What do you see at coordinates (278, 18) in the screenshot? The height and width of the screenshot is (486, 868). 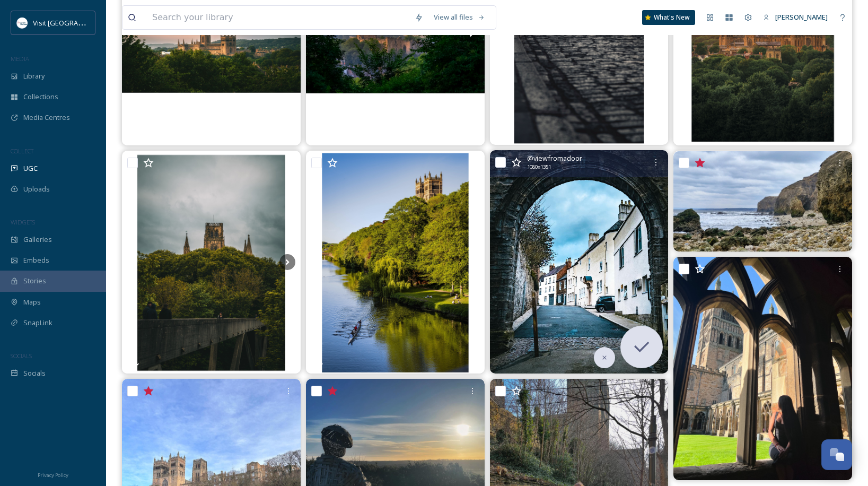 I see `input: Search your library` at bounding box center [278, 18].